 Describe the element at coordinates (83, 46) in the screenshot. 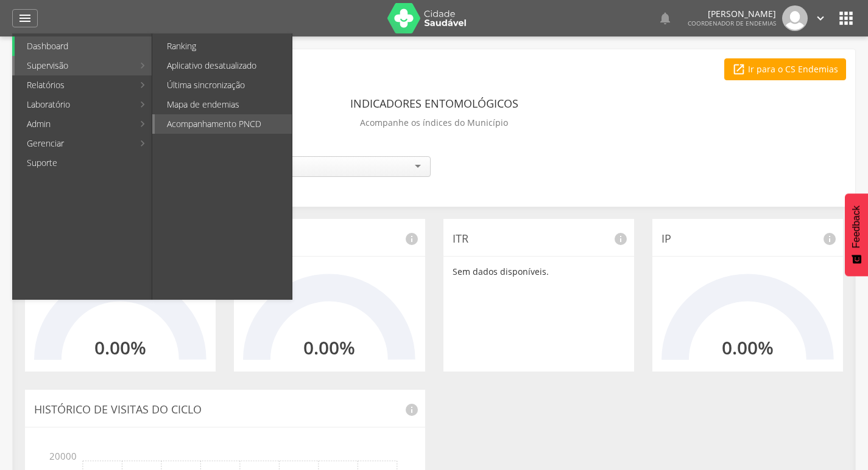

I see `a: Dashboard` at that location.